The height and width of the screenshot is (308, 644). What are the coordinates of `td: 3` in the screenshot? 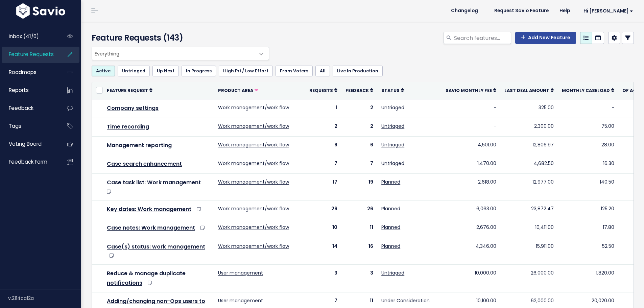 It's located at (323, 278).